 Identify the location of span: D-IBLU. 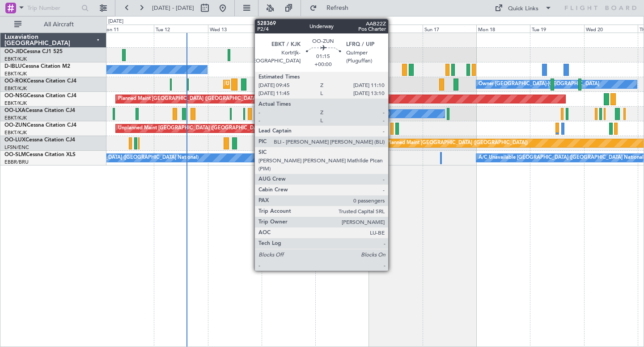
(13, 67).